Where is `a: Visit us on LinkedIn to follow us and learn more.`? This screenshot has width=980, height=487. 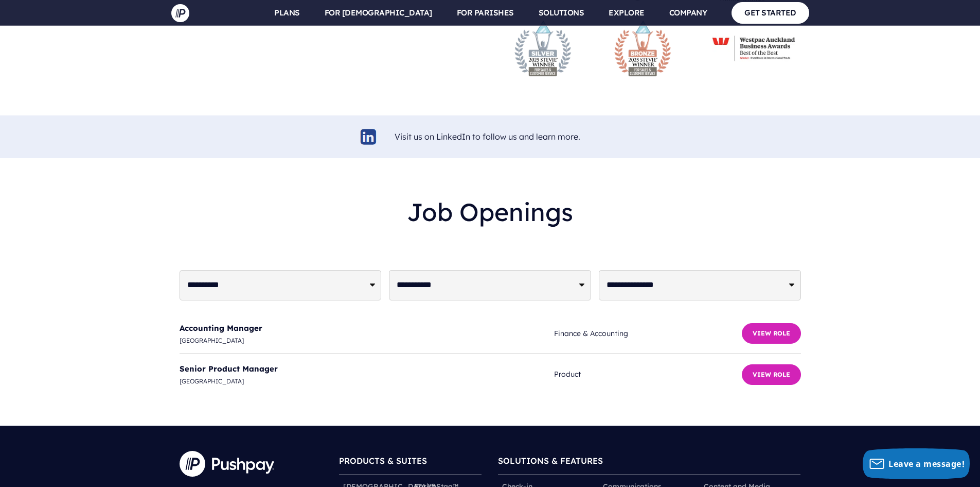
a: Visit us on LinkedIn to follow us and learn more. is located at coordinates (488, 137).